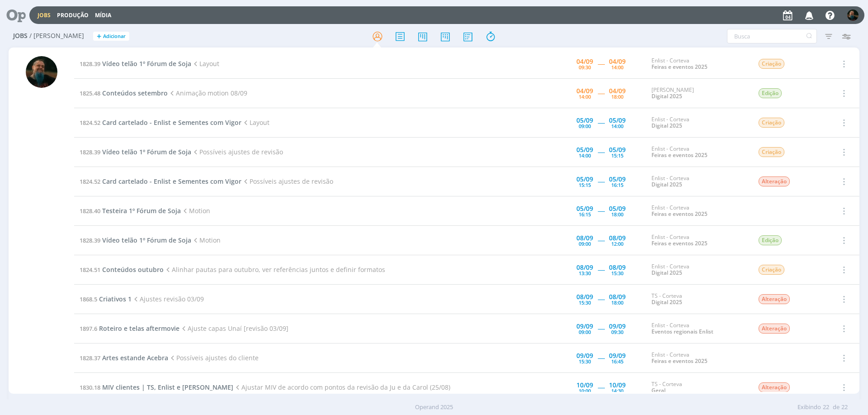 The height and width of the screenshot is (415, 868). What do you see at coordinates (139, 328) in the screenshot?
I see `span: Roteiro e telas aftermovie` at bounding box center [139, 328].